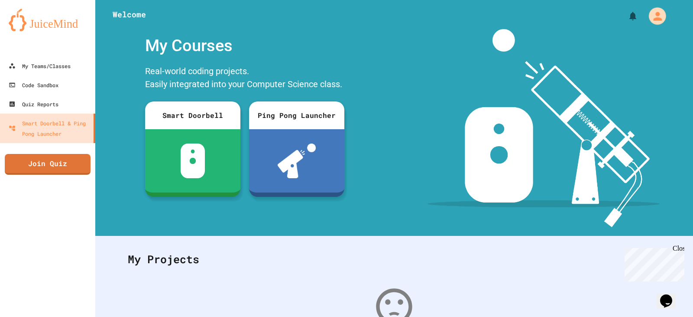 The height and width of the screenshot is (317, 693). Describe the element at coordinates (49, 128) in the screenshot. I see `div: Smart Doorbell & Ping Pong Launcher` at that location.